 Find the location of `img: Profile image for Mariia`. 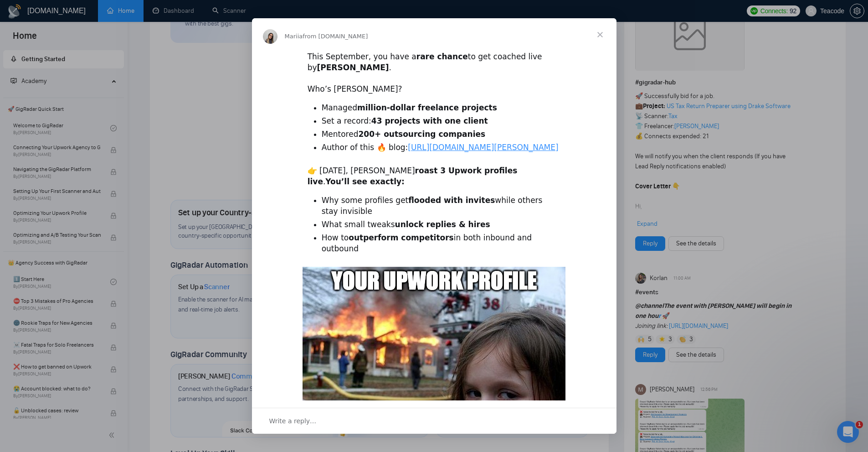

img: Profile image for Mariia is located at coordinates (270, 36).